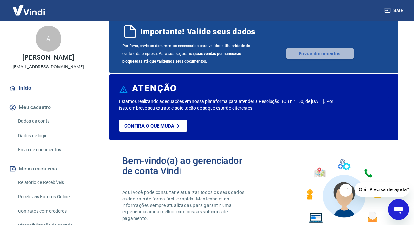 The image size is (414, 225). I want to click on a: Recebíveis Futuros Online, so click(52, 197).